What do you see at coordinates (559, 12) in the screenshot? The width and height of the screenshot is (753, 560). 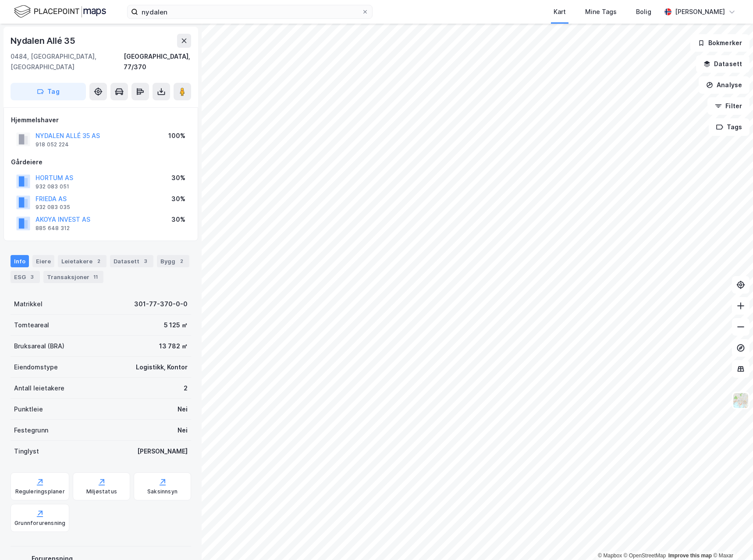 I see `div: Kart` at bounding box center [559, 12].